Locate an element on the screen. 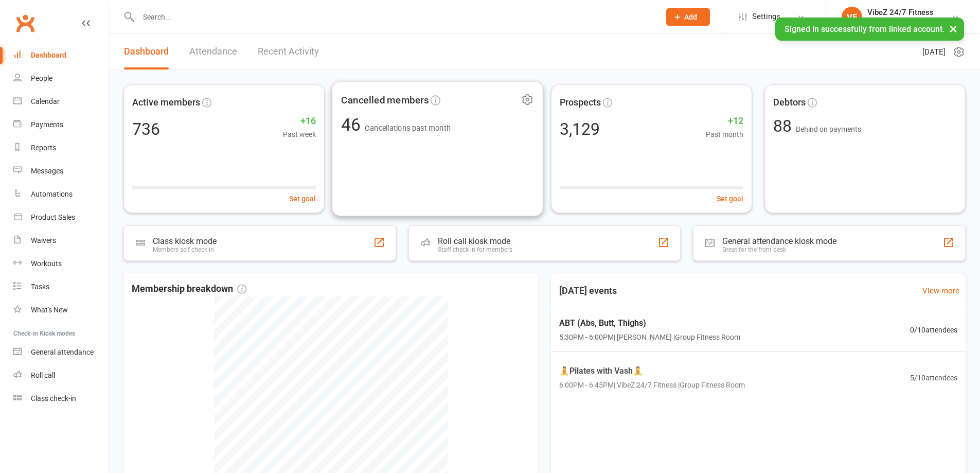  span: Prospects is located at coordinates (581, 103).